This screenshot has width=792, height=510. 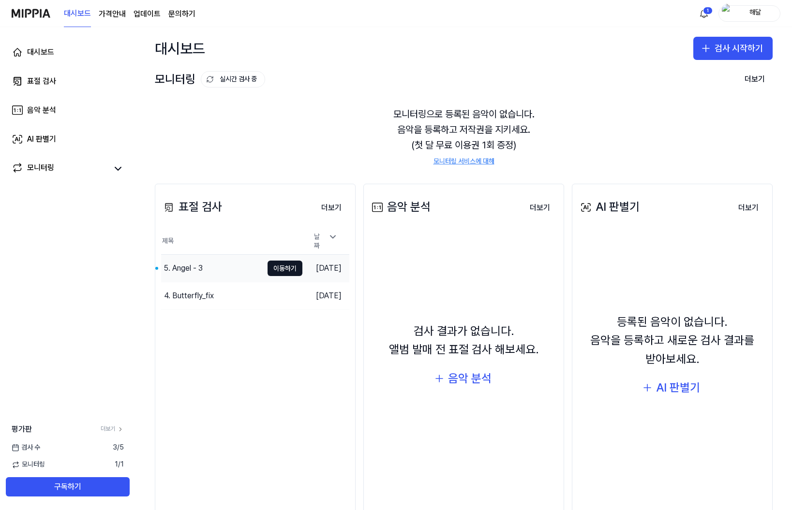 What do you see at coordinates (325, 241) in the screenshot?
I see `div: 날짜` at bounding box center [325, 241].